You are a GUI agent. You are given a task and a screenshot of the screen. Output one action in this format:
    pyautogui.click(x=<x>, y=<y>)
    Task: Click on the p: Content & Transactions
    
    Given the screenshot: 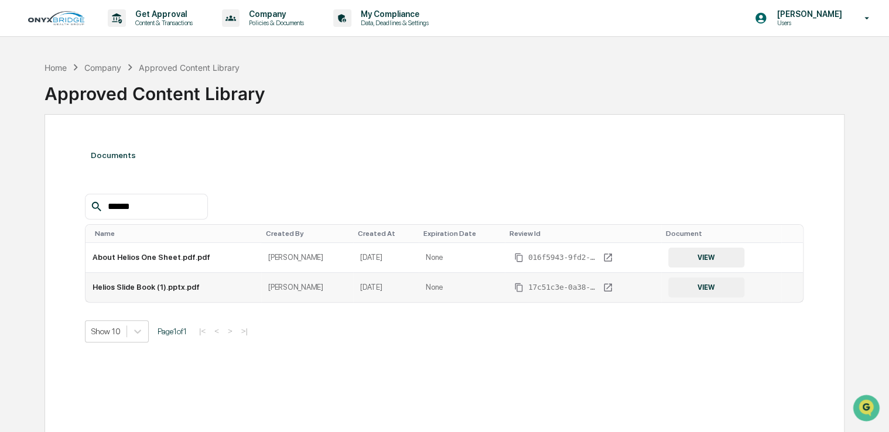 What is the action you would take?
    pyautogui.click(x=162, y=23)
    